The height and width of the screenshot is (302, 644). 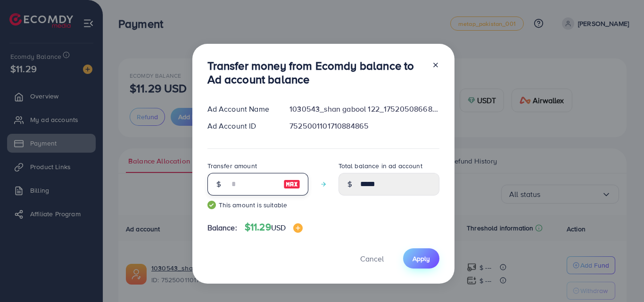 I want to click on span: Balance:, so click(x=222, y=228).